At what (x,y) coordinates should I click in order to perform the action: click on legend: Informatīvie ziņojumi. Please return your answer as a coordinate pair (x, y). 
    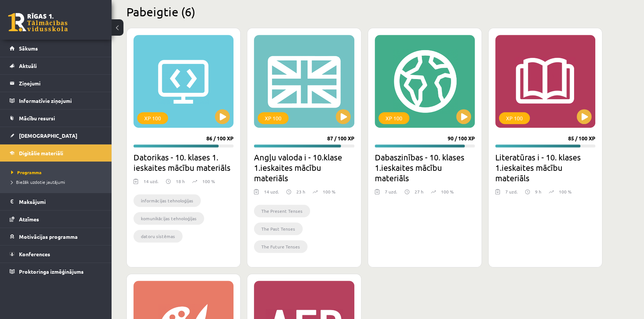
    Looking at the image, I should click on (60, 101).